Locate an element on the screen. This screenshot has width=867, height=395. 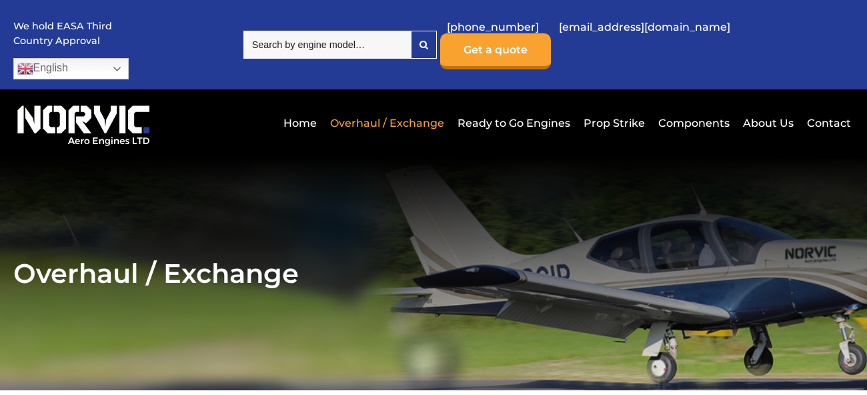
a: About Us is located at coordinates (769, 123).